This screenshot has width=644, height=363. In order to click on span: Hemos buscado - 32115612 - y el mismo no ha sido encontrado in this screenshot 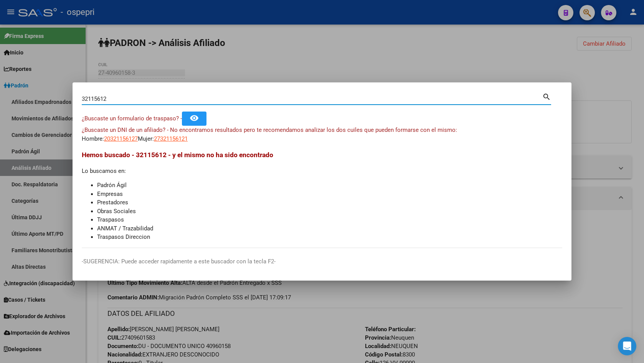, I will do `click(177, 155)`.